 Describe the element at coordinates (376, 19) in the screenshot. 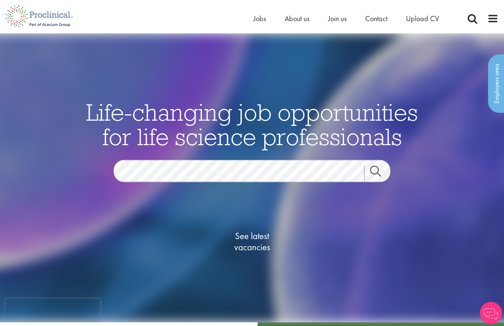

I see `span: Contact` at that location.